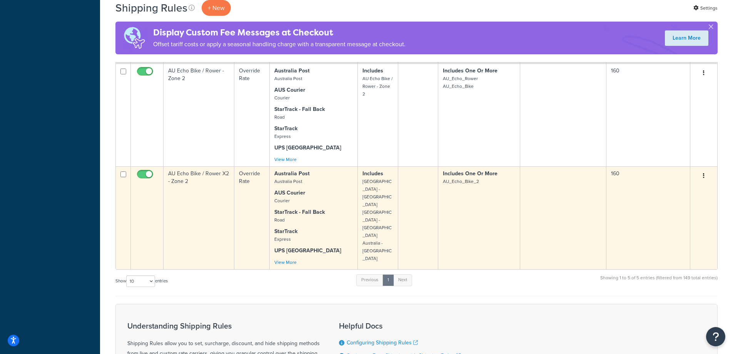 This screenshot has width=733, height=354. Describe the element at coordinates (224, 326) in the screenshot. I see `h3: Understanding Shipping Rules` at that location.